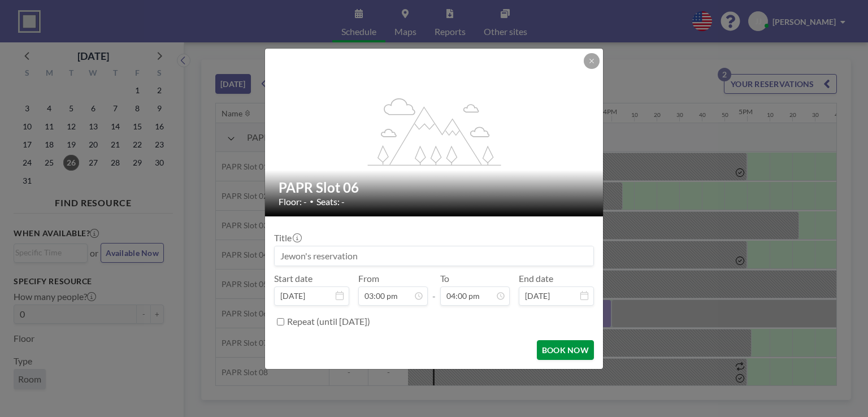 The width and height of the screenshot is (868, 417). What do you see at coordinates (444, 279) in the screenshot?
I see `label: To` at bounding box center [444, 279].